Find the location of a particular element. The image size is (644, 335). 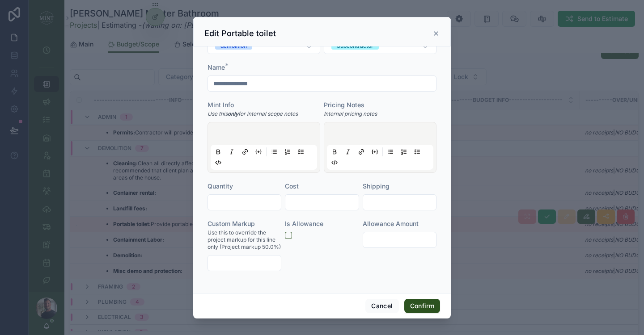

span: Name is located at coordinates (216, 67).